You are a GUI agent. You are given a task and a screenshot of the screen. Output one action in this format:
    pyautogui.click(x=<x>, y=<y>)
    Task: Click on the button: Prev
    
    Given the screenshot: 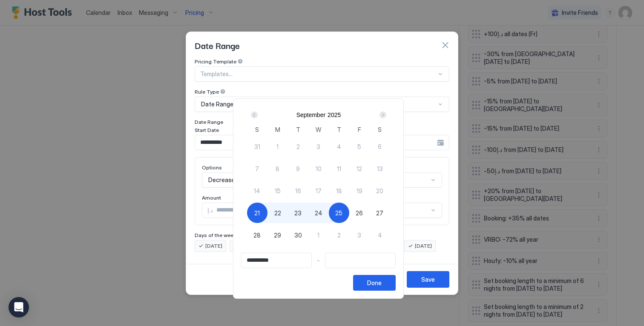 What is the action you would take?
    pyautogui.click(x=255, y=115)
    